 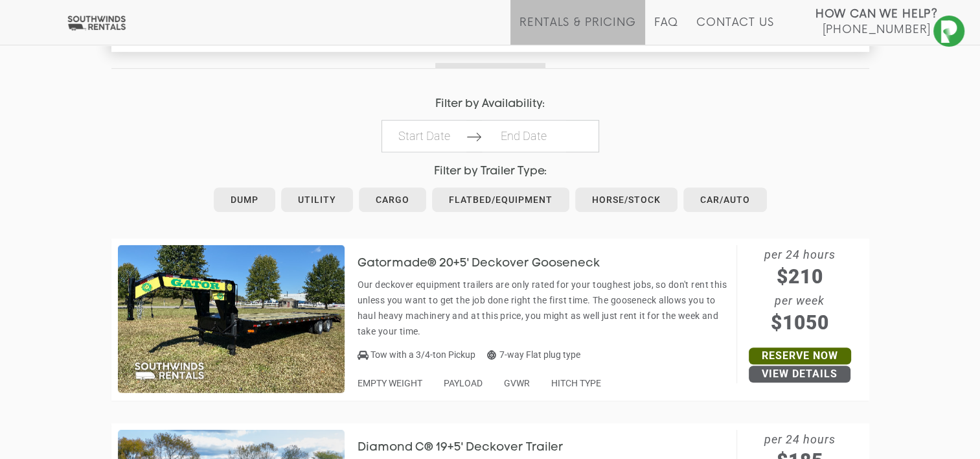 I want to click on img: SW012 - Gatormade 20+5' Deckover Gooseneck, so click(x=231, y=319).